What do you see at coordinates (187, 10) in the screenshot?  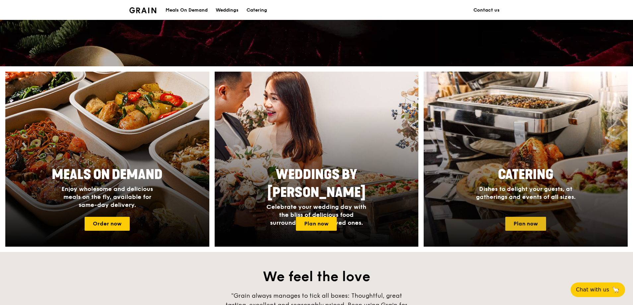 I see `div: Meals On Demand` at bounding box center [187, 10].